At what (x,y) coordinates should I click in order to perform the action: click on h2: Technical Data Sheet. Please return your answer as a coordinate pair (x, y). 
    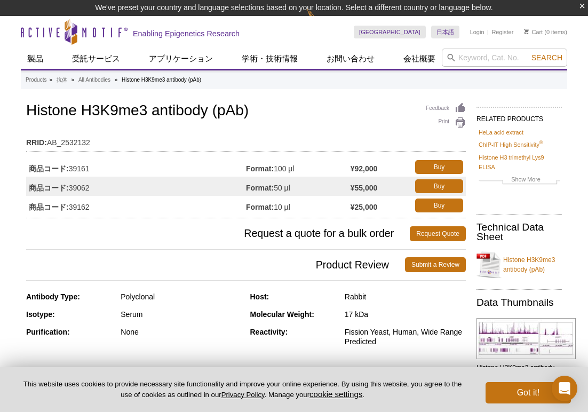
    Looking at the image, I should click on (519, 232).